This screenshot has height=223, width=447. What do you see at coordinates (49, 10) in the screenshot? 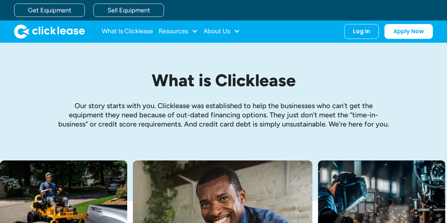
I see `a: Get Equipment` at bounding box center [49, 10].